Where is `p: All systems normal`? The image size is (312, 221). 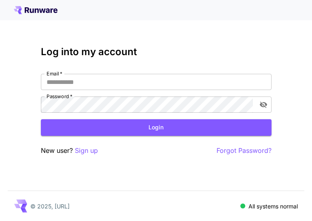
p: All systems normal is located at coordinates (273, 206).